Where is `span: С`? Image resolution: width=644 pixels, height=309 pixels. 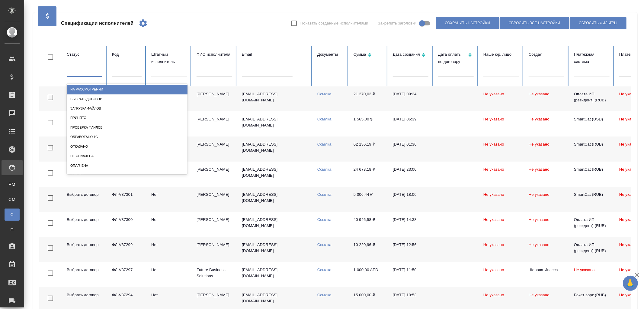
span: С is located at coordinates (12, 215).